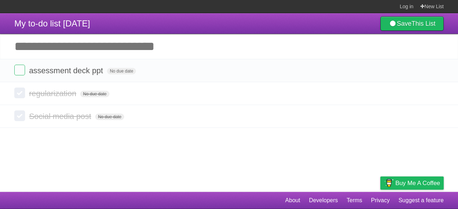 The image size is (458, 209). Describe the element at coordinates (423, 24) in the screenshot. I see `b: This List` at that location.